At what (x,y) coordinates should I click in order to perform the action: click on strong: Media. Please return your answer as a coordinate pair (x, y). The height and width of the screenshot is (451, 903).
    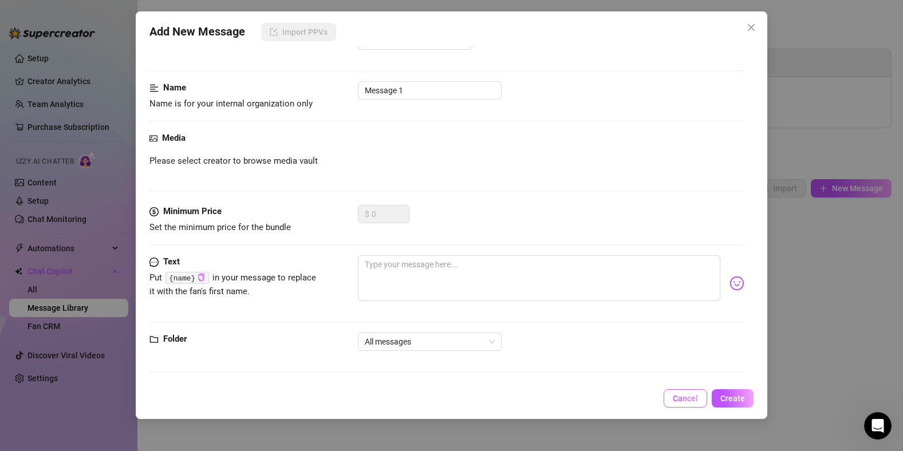
    Looking at the image, I should click on (173, 138).